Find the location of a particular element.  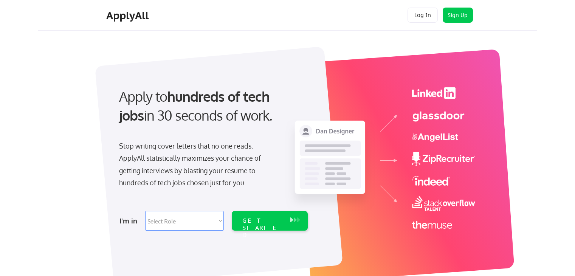

div: Apply to in 30 seconds of work. is located at coordinates (212, 106).